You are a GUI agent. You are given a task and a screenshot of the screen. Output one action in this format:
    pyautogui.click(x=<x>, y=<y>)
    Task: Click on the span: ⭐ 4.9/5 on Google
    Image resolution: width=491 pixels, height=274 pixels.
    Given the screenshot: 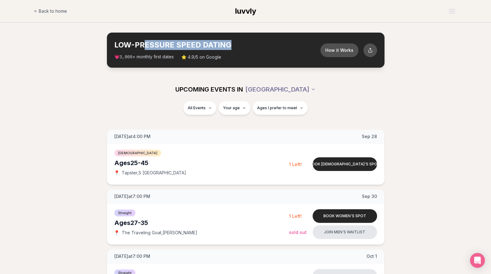 What is the action you would take?
    pyautogui.click(x=201, y=57)
    